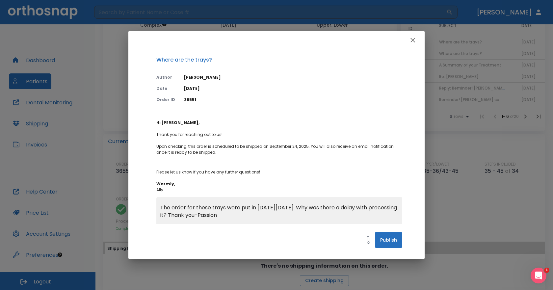  Describe the element at coordinates (166, 89) in the screenshot. I see `p: Date` at that location.